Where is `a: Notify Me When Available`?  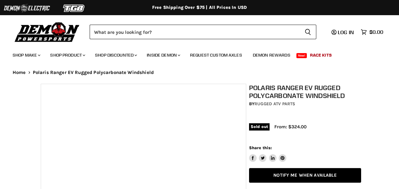
a: Notify Me When Available is located at coordinates (305, 175).